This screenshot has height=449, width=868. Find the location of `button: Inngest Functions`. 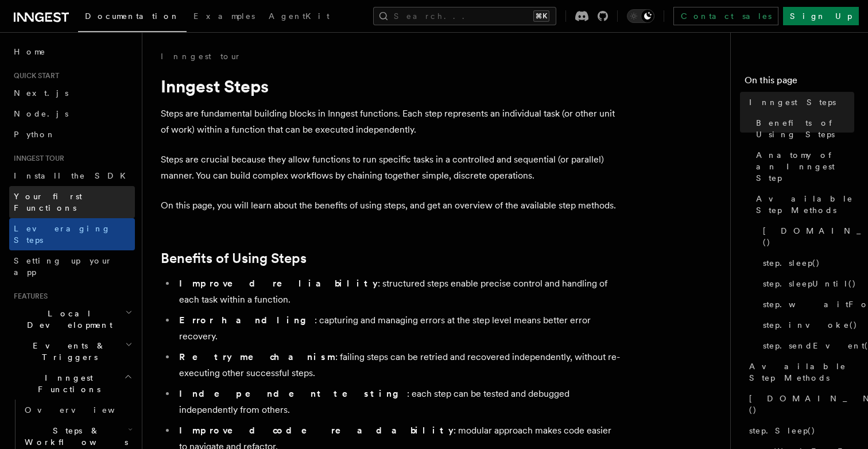

button: Inngest Functions is located at coordinates (71, 384).